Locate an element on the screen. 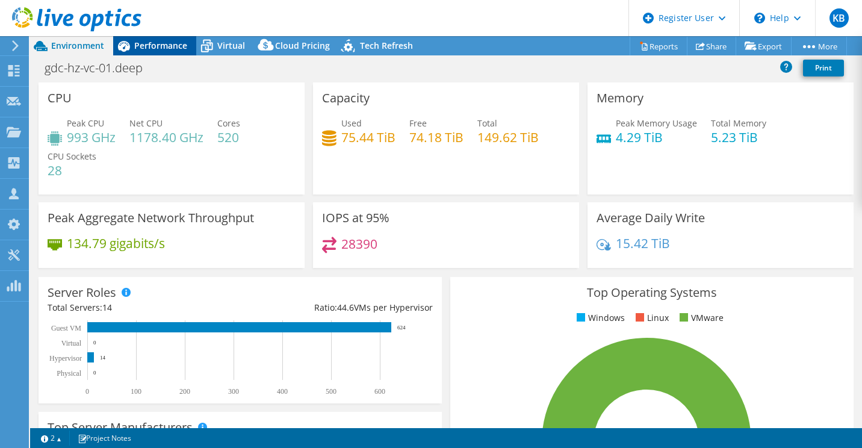  a: 2 is located at coordinates (51, 437).